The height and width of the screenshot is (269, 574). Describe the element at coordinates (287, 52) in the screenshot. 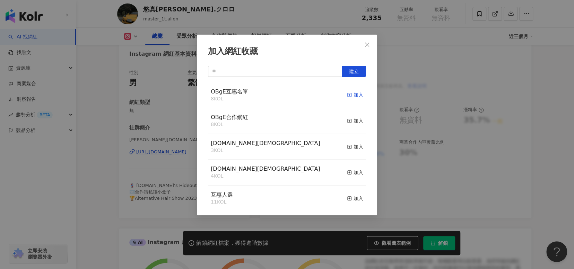

I see `div: 加入網紅收藏` at that location.